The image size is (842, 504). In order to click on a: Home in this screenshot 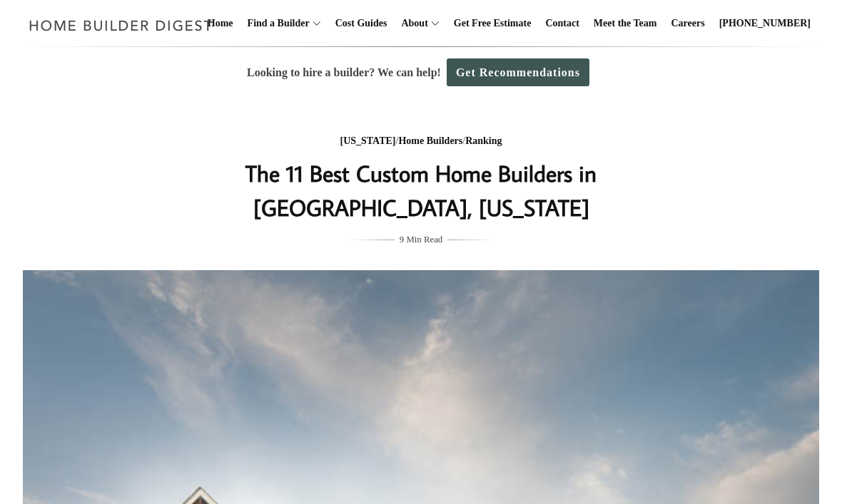, I will do `click(221, 24)`.